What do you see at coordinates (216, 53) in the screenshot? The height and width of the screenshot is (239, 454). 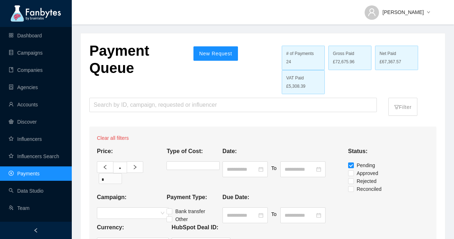 I see `button: New Request` at bounding box center [216, 53].